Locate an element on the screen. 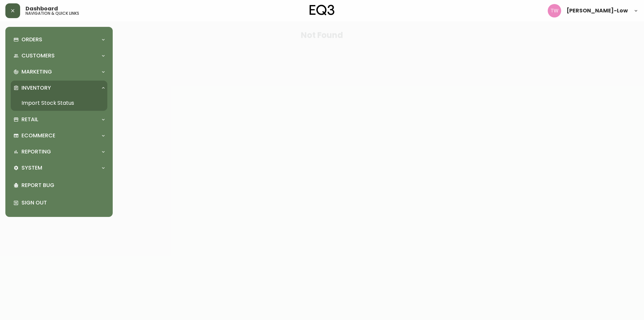  div: Inventory is located at coordinates (59, 88).